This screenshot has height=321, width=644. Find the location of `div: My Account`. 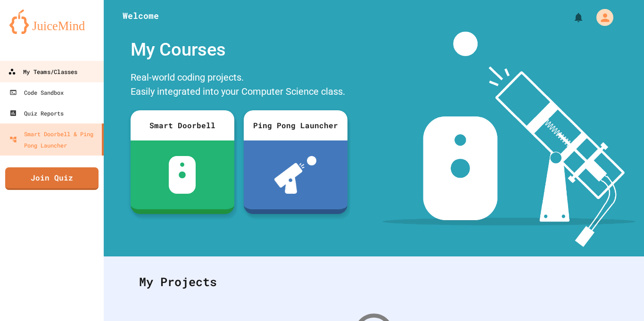

div: My Account is located at coordinates (601, 18).